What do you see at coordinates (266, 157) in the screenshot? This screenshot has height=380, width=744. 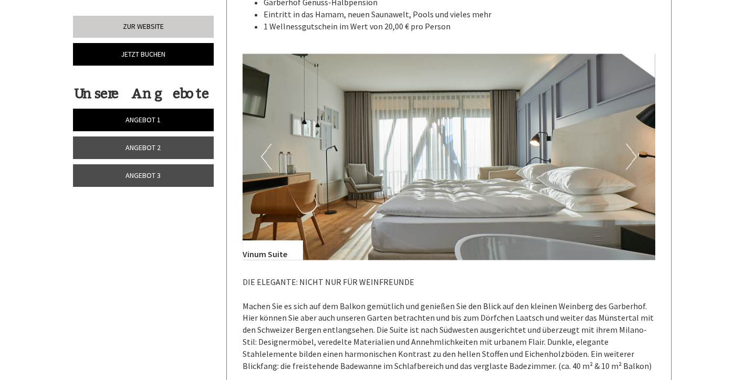 I see `button: Previous` at bounding box center [266, 157].